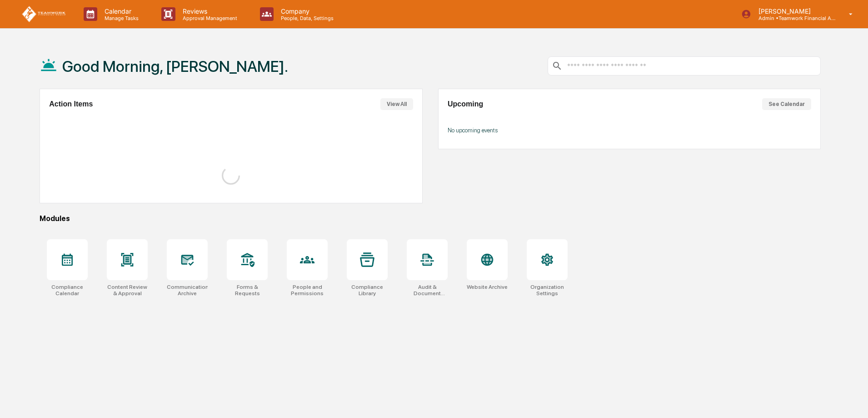 The image size is (868, 418). What do you see at coordinates (307, 290) in the screenshot?
I see `div: People and Permissions` at bounding box center [307, 290].